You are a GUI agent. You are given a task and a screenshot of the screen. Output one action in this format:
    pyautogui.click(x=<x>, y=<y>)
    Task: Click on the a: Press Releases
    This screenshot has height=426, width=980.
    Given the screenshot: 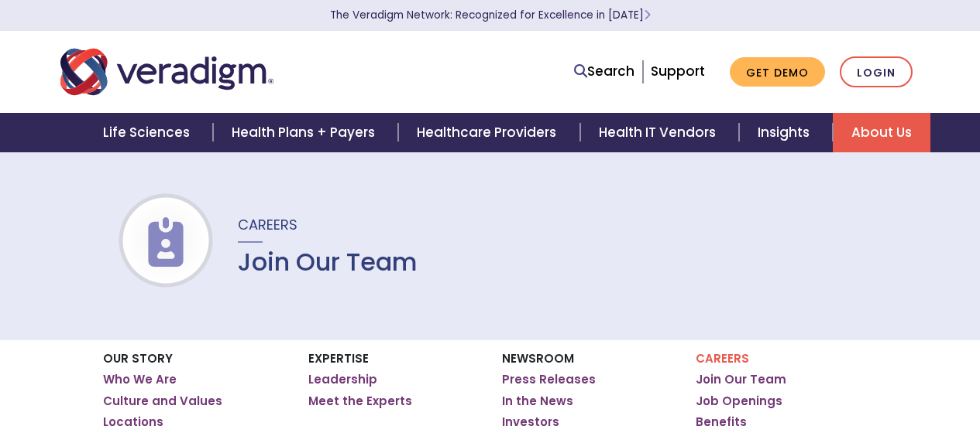 What is the action you would take?
    pyautogui.click(x=549, y=380)
    